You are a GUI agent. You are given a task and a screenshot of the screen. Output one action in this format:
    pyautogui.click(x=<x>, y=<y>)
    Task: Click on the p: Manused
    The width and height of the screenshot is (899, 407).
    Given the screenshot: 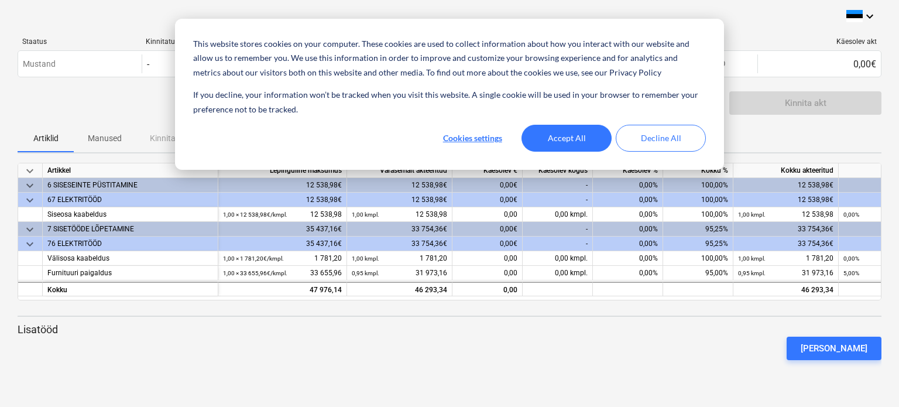 What is the action you would take?
    pyautogui.click(x=105, y=138)
    